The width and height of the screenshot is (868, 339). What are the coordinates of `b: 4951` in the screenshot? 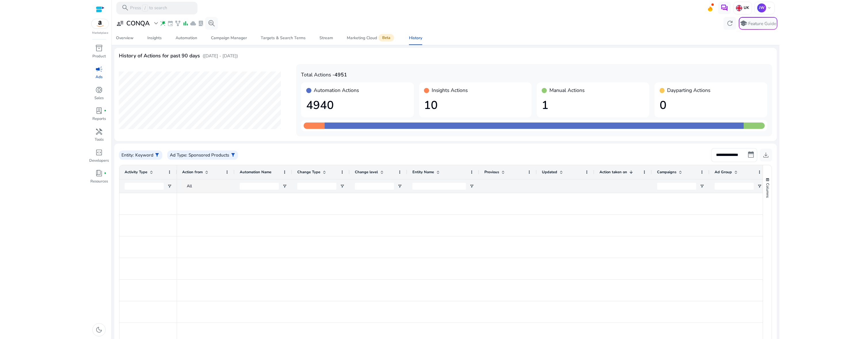 It's located at (341, 75).